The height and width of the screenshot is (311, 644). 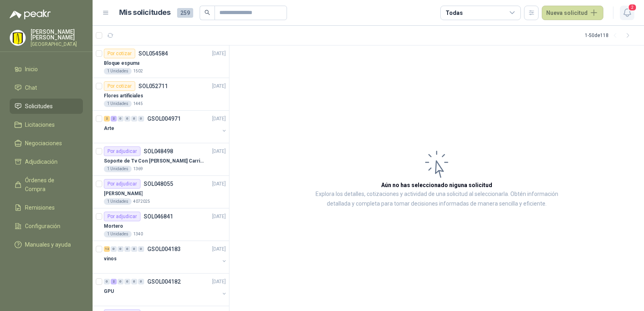 I want to click on p: 4072025, so click(x=142, y=202).